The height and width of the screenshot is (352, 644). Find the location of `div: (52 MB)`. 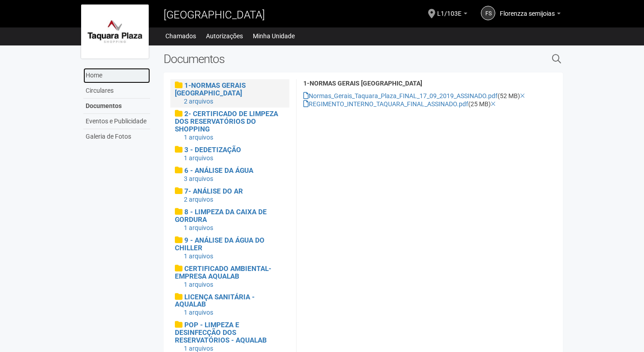

div: (52 MB) is located at coordinates (430, 96).